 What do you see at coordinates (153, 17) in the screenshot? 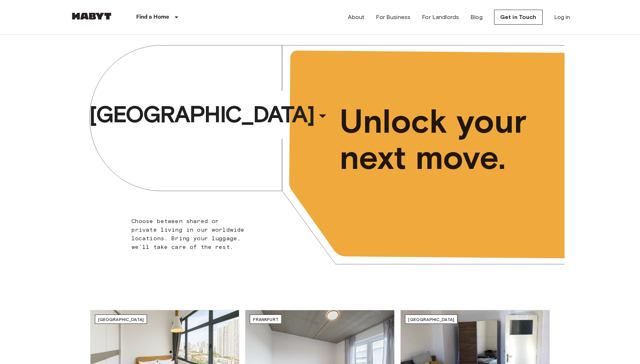
I see `p: Find a Home` at bounding box center [153, 17].